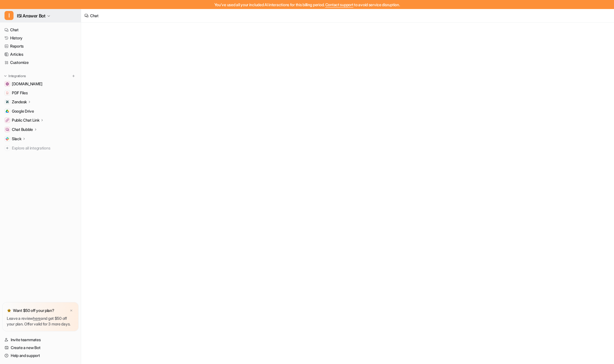 This screenshot has width=614, height=364. What do you see at coordinates (40, 340) in the screenshot?
I see `a: Invite teammates` at bounding box center [40, 340].